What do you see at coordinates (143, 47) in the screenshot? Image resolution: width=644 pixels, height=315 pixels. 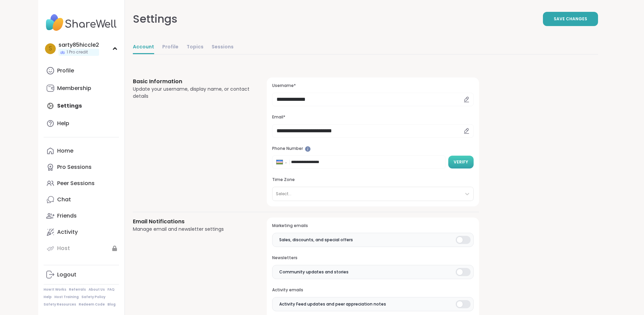 I see `a: Account` at bounding box center [143, 47].